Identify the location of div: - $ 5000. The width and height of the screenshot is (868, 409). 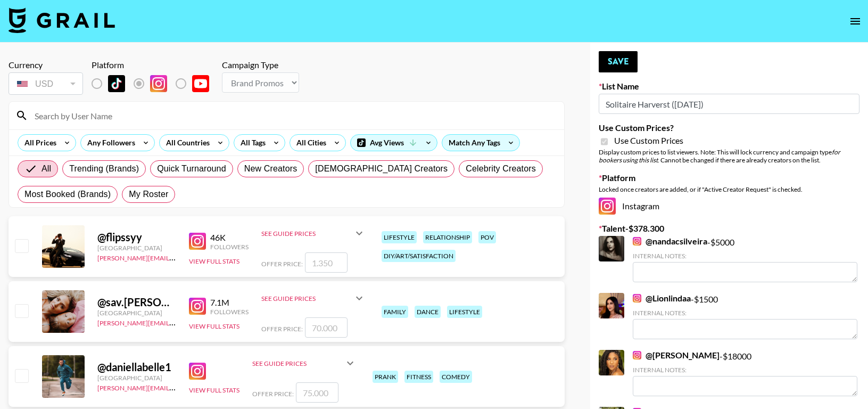
(745, 259).